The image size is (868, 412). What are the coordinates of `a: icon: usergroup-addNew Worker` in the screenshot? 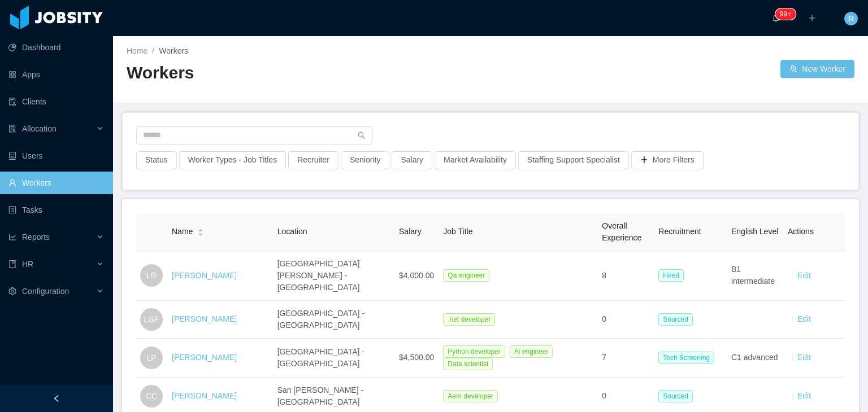 It's located at (817, 69).